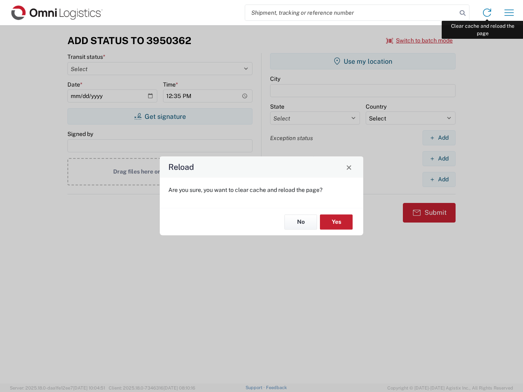 Image resolution: width=523 pixels, height=392 pixels. I want to click on input: Shipment, tracking or reference number, so click(351, 13).